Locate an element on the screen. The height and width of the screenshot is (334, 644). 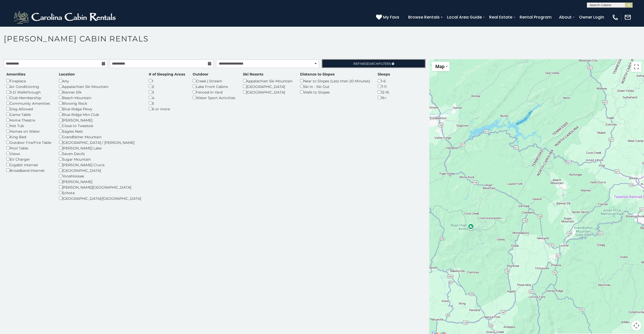
a: Real Estate is located at coordinates (501, 17).